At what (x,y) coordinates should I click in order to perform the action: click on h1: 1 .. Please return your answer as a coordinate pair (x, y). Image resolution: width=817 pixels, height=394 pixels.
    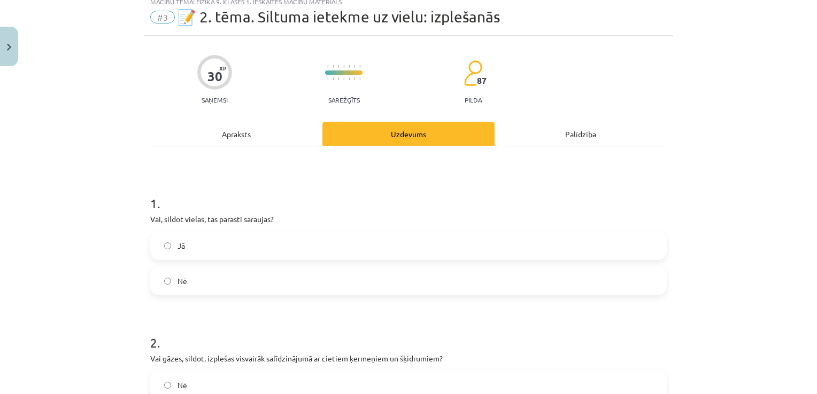
    Looking at the image, I should click on (408, 194).